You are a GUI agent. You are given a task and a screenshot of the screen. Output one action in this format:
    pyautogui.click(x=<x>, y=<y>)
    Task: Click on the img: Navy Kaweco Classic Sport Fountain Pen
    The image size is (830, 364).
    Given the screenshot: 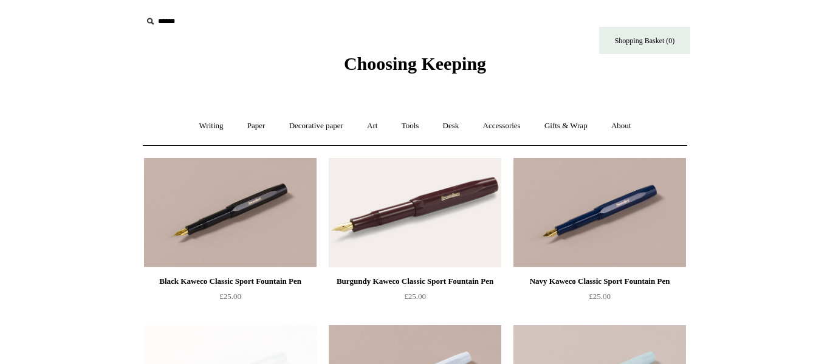 What is the action you would take?
    pyautogui.click(x=600, y=213)
    